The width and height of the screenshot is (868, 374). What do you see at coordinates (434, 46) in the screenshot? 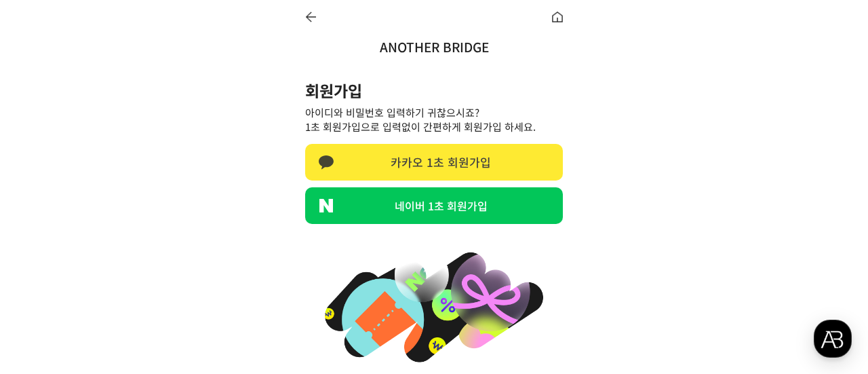
I see `a: ANOTHER BRIDGE` at bounding box center [434, 46].